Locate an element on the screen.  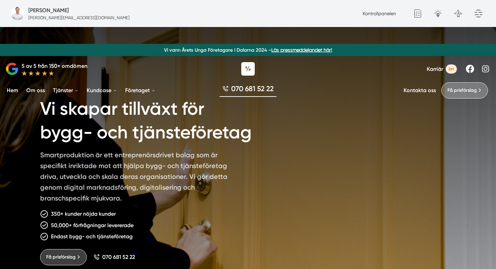
span: Karriär is located at coordinates (435, 69).